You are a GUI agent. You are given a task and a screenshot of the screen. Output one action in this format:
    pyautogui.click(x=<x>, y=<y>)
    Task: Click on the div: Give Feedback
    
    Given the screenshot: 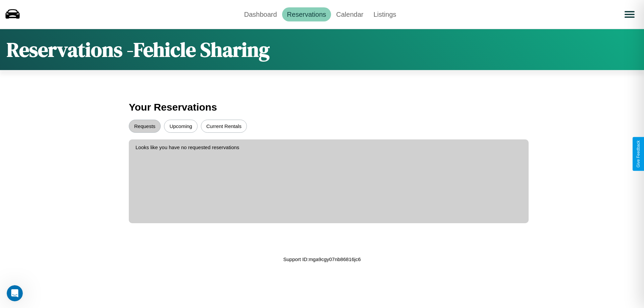 What is the action you would take?
    pyautogui.click(x=638, y=154)
    